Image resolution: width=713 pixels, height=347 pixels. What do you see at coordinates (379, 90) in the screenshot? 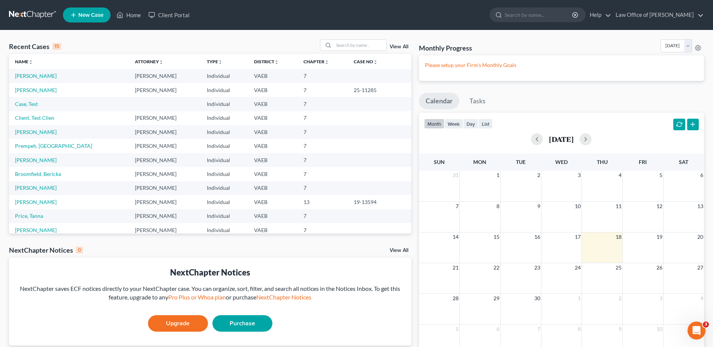
I see `td: 25-11285` at bounding box center [379, 90].